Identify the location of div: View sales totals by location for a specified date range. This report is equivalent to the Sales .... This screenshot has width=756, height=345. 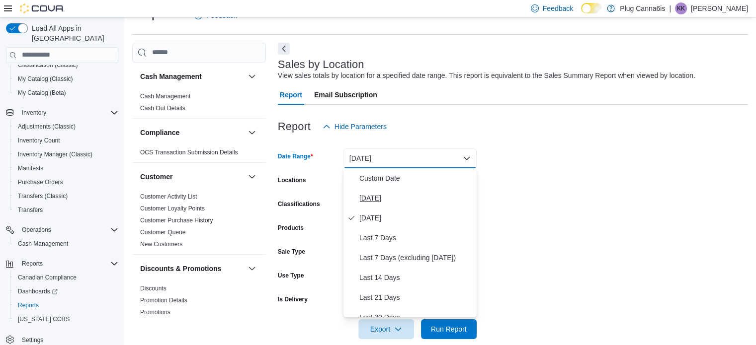
(486, 76).